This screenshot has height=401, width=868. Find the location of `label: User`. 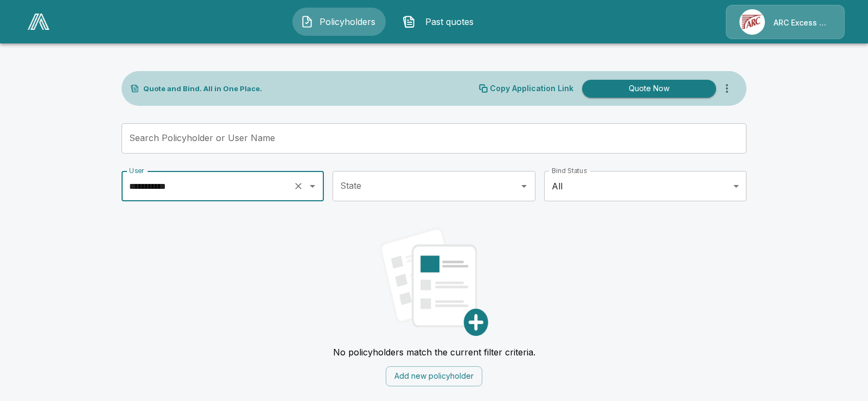

label: User is located at coordinates (136, 170).